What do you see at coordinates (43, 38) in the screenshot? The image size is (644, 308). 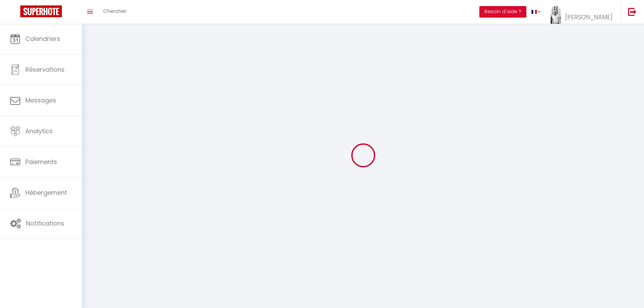 I see `span: Calendriers` at bounding box center [43, 38].